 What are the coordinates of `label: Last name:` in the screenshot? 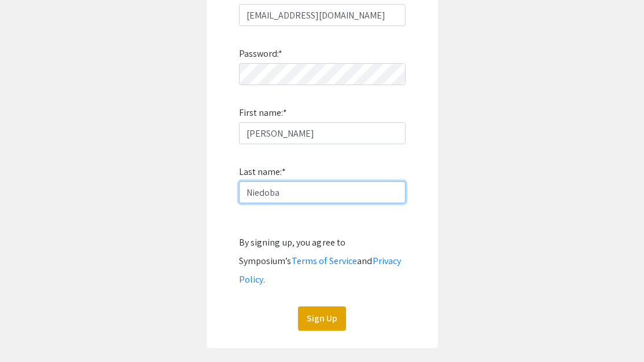 It's located at (262, 172).